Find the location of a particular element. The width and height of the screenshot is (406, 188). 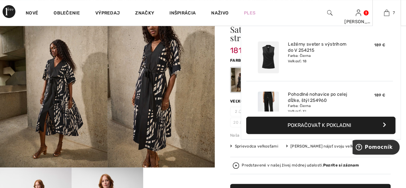

font: 7 is located at coordinates (394, 13).